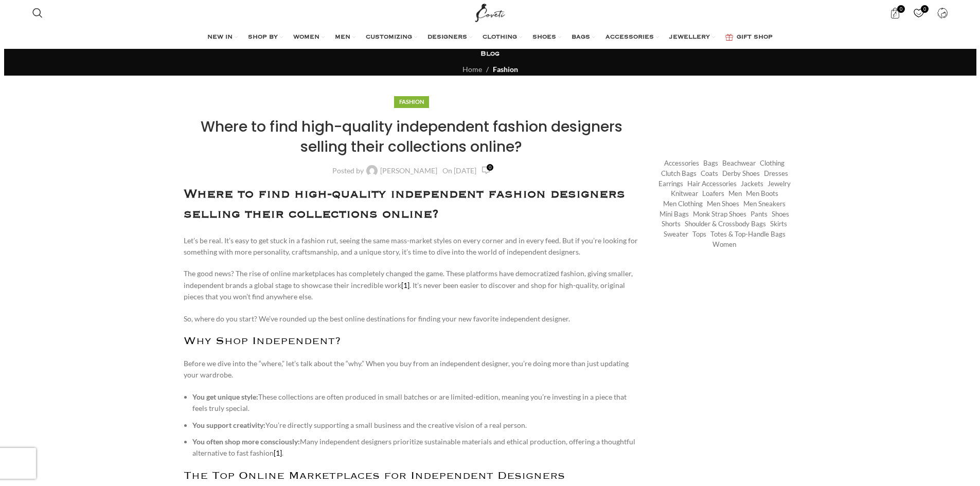 The image size is (980, 486). What do you see at coordinates (490, 12) in the screenshot?
I see `a: Site logo` at bounding box center [490, 12].